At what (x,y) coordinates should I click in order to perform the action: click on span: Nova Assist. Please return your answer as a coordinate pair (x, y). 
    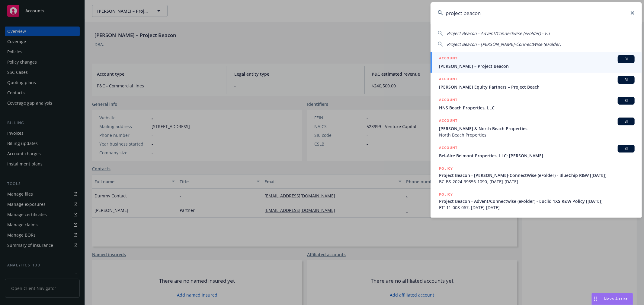
    Looking at the image, I should click on (616, 299).